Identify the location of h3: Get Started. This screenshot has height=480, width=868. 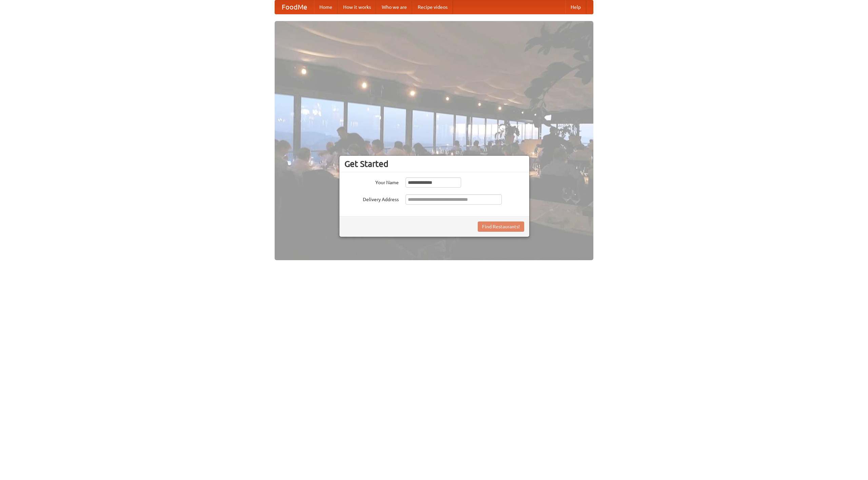
(435, 164).